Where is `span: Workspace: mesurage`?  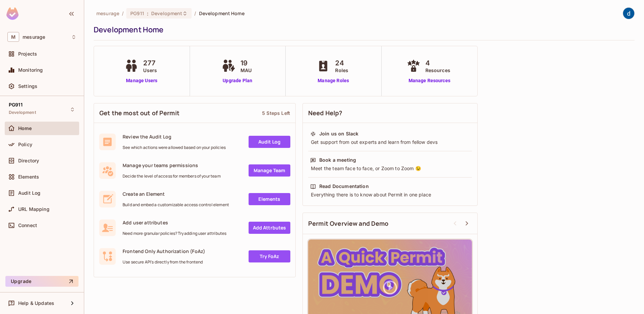 span: Workspace: mesurage is located at coordinates (33, 37).